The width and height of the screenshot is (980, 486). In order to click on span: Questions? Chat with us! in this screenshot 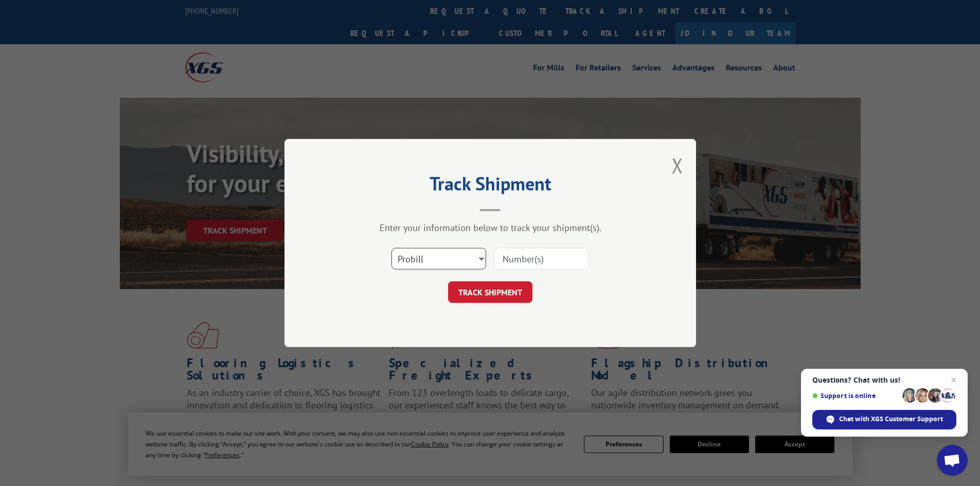, I will do `click(884, 380)`.